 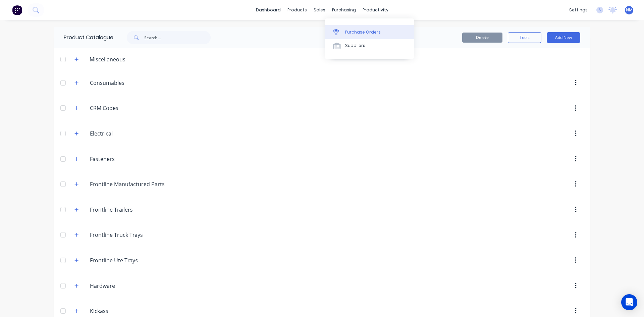 What do you see at coordinates (107, 59) in the screenshot?
I see `div: Miscellaneous` at bounding box center [107, 59].